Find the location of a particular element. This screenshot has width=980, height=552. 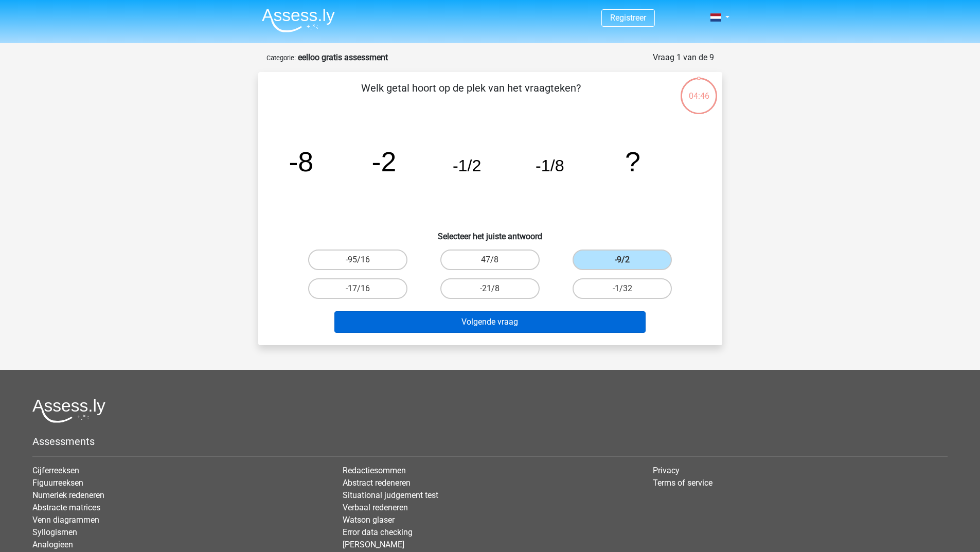

label: -1/32 is located at coordinates (622, 288).